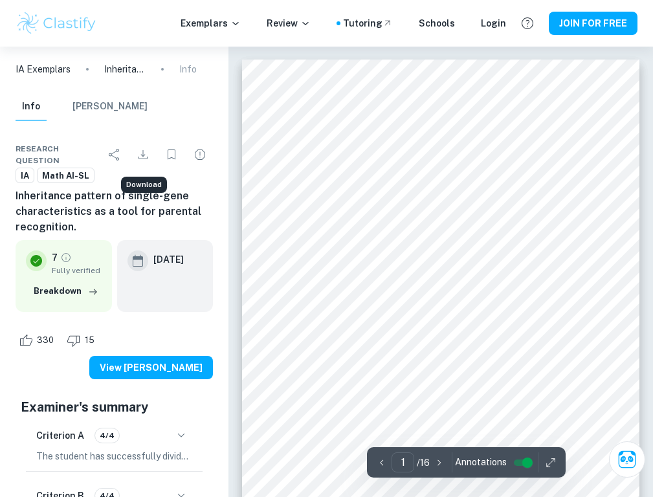 The image size is (653, 497). What do you see at coordinates (115, 155) in the screenshot?
I see `div: Share` at bounding box center [115, 155].